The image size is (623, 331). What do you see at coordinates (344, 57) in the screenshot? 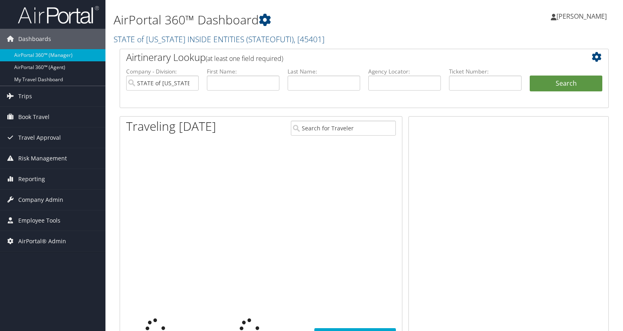
I see `h2: Airtinerary Lookup` at bounding box center [344, 57].